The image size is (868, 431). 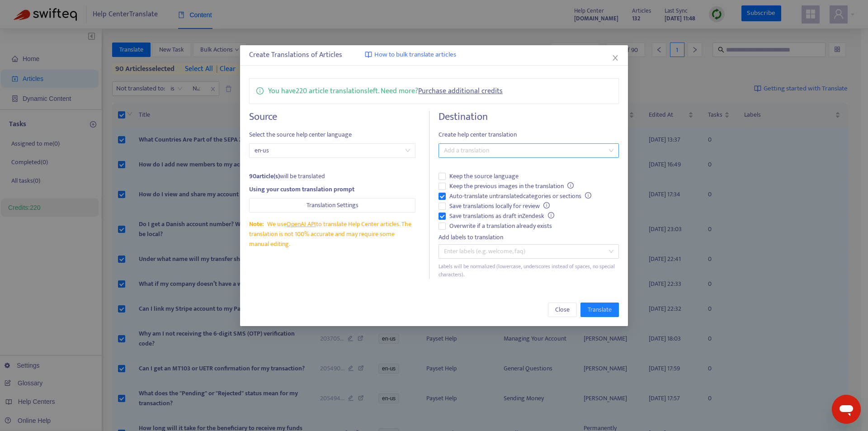 I want to click on span: Auto-translate untranslated categories or sections, so click(x=520, y=197).